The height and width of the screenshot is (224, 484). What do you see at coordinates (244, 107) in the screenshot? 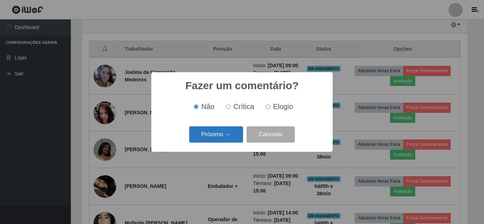
I see `span: Crítica` at bounding box center [244, 107].